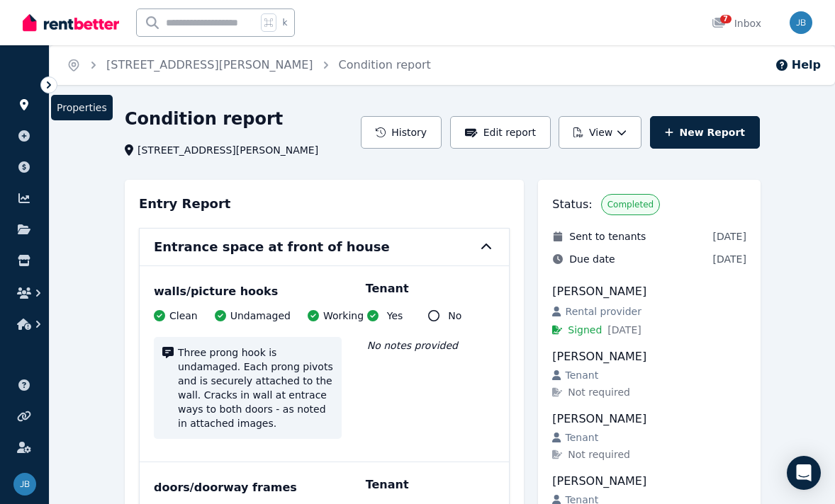 The width and height of the screenshot is (835, 504). I want to click on a: Condition report, so click(385, 64).